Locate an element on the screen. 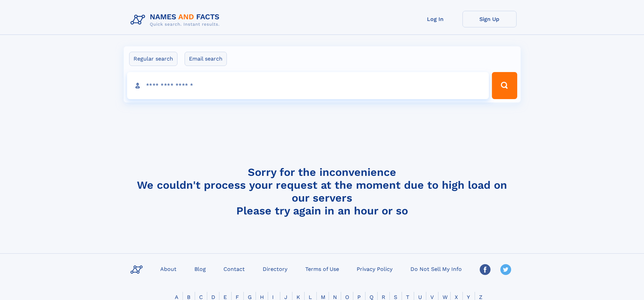 The width and height of the screenshot is (644, 300). a: Blog is located at coordinates (200, 269).